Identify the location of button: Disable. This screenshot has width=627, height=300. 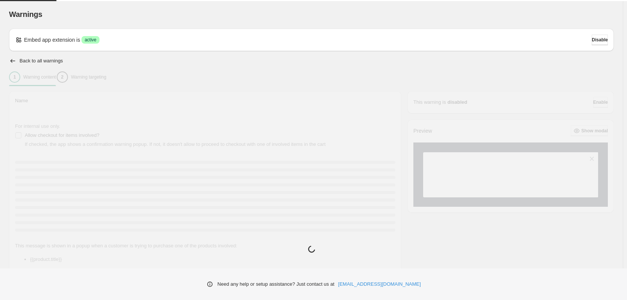
(600, 40).